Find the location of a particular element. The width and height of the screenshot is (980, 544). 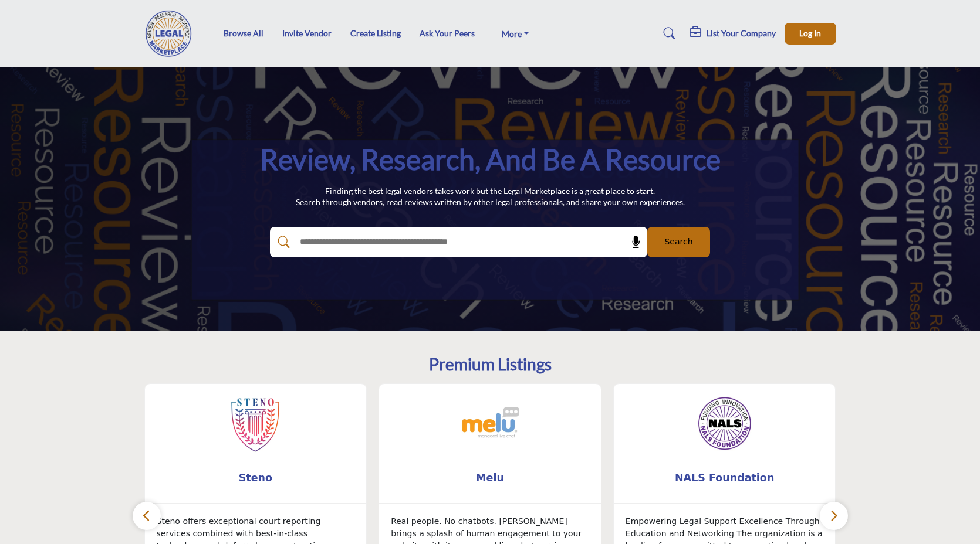

b: NALS Foundation is located at coordinates (725, 478).